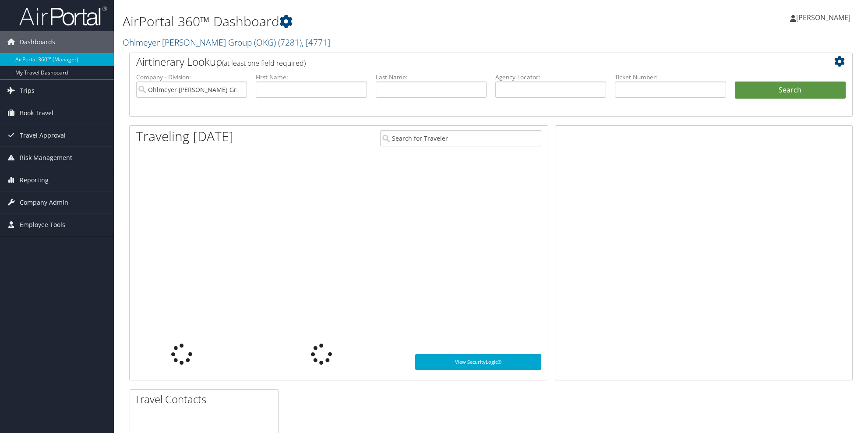 The height and width of the screenshot is (433, 868). What do you see at coordinates (43, 225) in the screenshot?
I see `span: Employee Tools` at bounding box center [43, 225].